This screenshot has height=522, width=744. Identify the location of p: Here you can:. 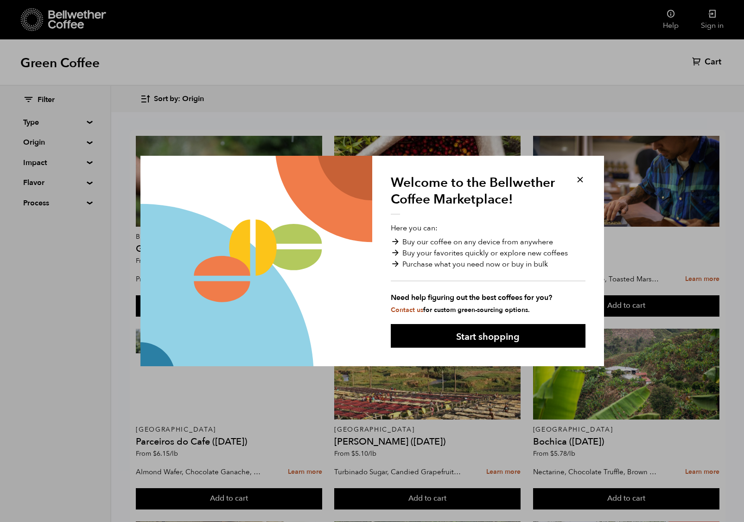
(488, 268).